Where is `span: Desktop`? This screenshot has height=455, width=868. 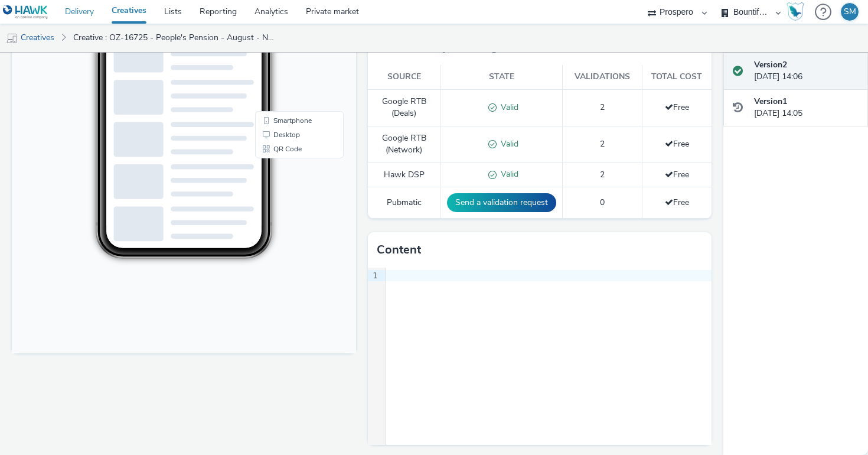
span: Desktop is located at coordinates (274, 266).